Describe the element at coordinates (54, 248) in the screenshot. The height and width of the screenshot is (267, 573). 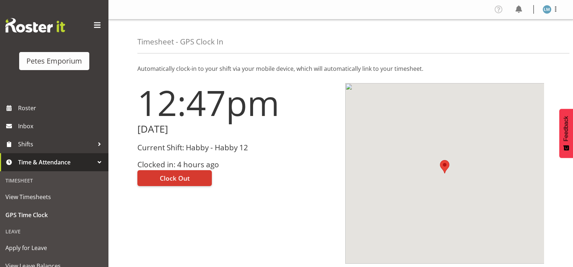
I see `a: Apply for Leave` at that location.